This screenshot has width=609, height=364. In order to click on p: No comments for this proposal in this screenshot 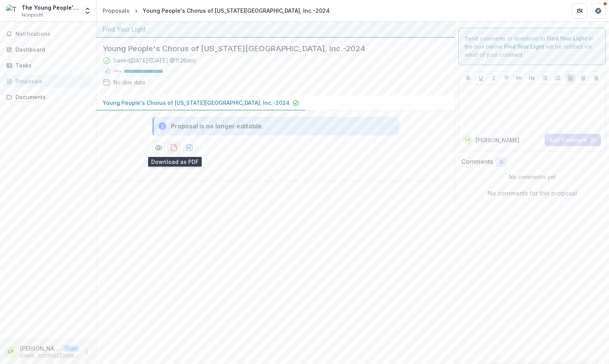, I will do `click(533, 193)`.